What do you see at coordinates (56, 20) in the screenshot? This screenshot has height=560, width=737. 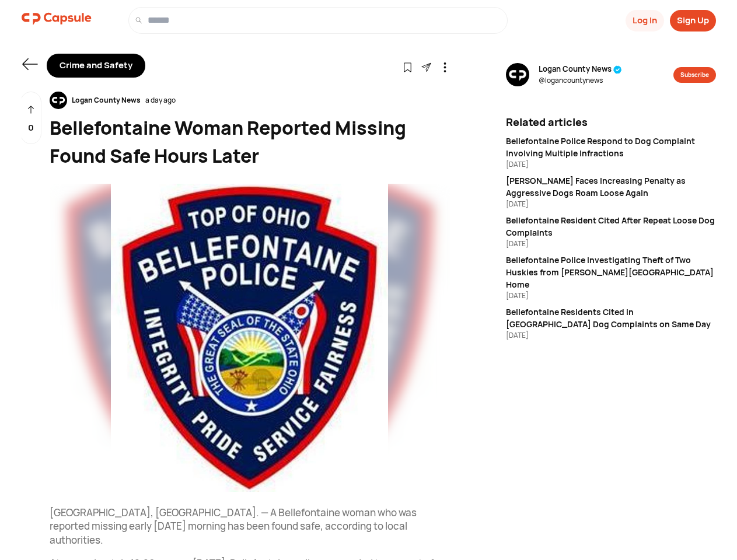 I see `a: logo` at bounding box center [56, 20].